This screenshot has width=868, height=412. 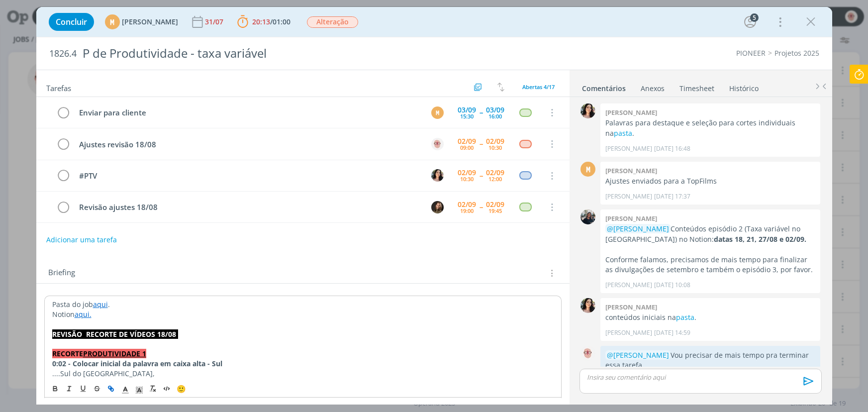 I want to click on div: 19:00, so click(x=467, y=210).